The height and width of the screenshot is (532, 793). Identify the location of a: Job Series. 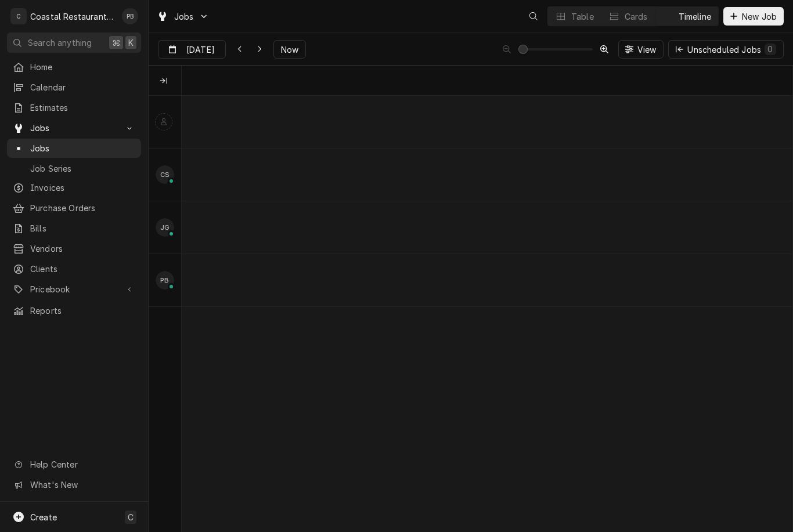
(74, 169).